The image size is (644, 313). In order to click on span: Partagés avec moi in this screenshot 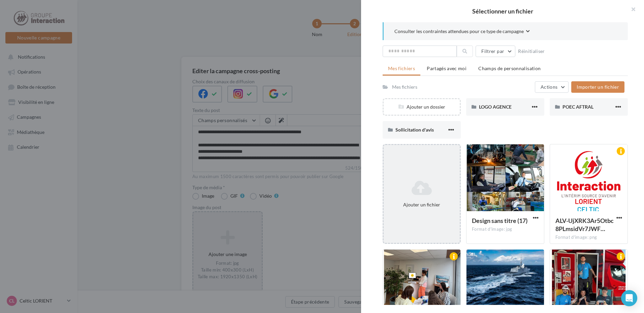, I will do `click(447, 68)`.